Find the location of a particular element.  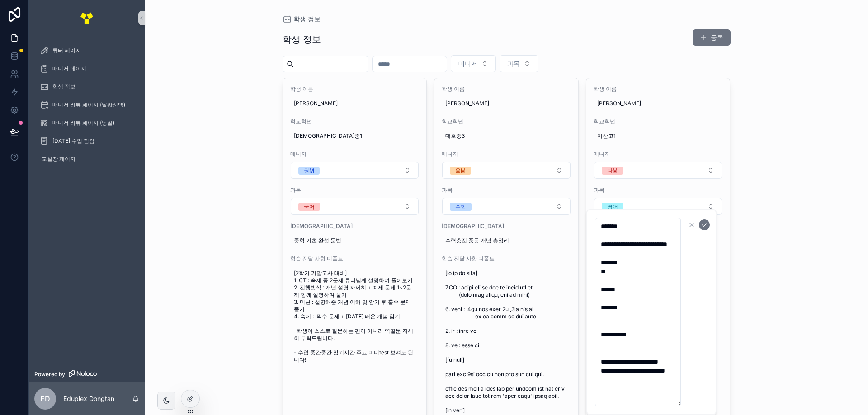

span: 수력충전 중등 개념 총정리 is located at coordinates (506, 241).